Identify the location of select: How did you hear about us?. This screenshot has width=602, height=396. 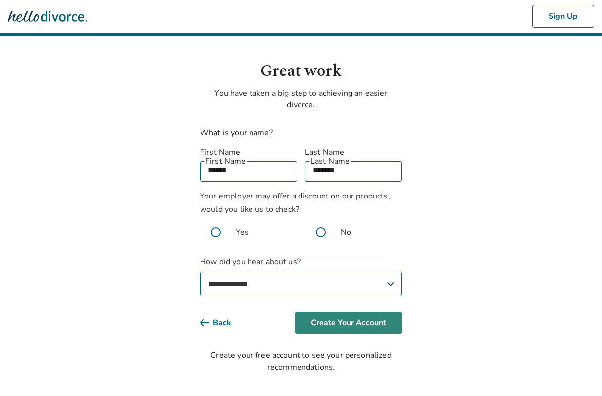
(301, 284).